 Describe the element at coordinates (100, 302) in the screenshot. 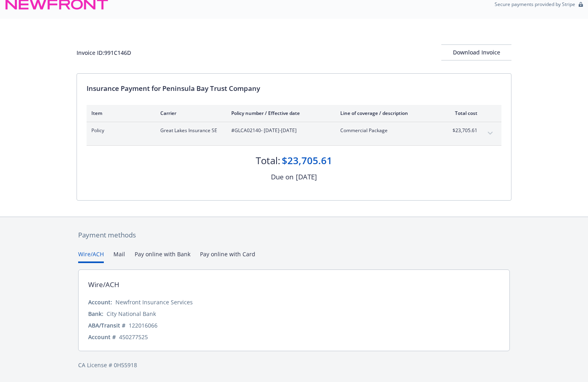

I see `div: Account:` at that location.